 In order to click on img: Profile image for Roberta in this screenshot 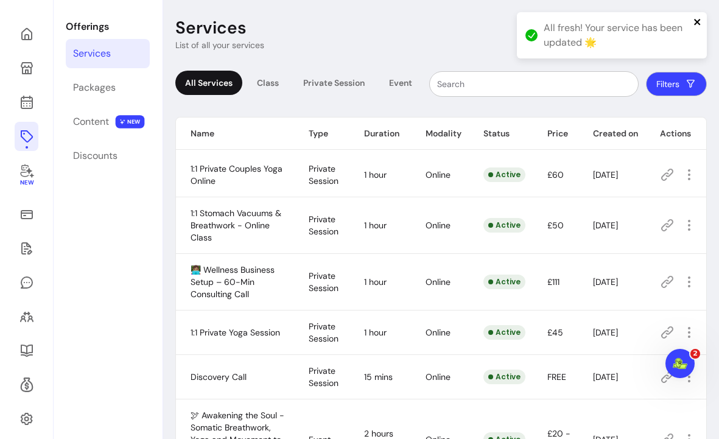, I will do `click(60, 116)`.